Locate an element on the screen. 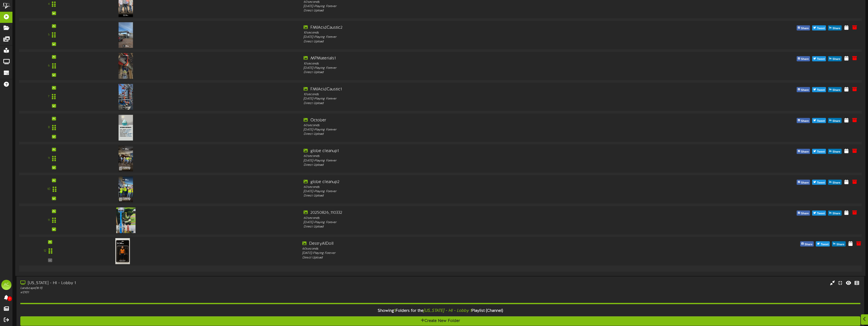 The width and height of the screenshot is (868, 326). img: a58ffc52-8b56-4681-abb5-87a7a3f3becd.png is located at coordinates (126, 96).